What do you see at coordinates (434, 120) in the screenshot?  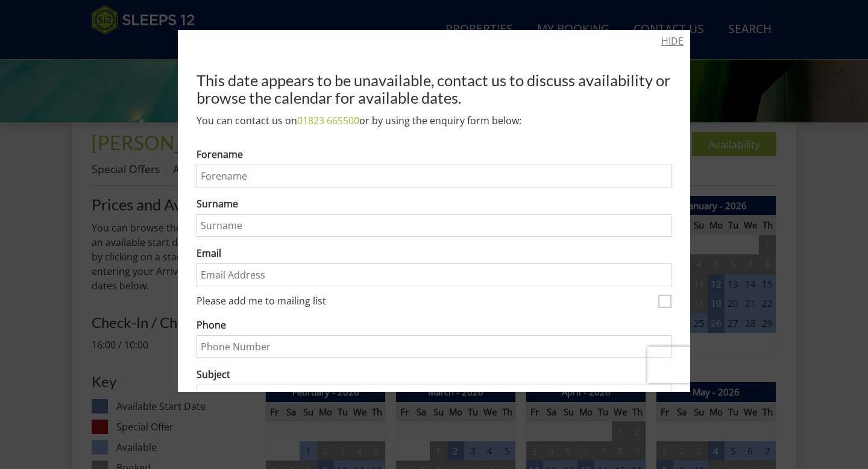 I see `p: You can contact us on or by using the enquiry form below:` at bounding box center [434, 120].